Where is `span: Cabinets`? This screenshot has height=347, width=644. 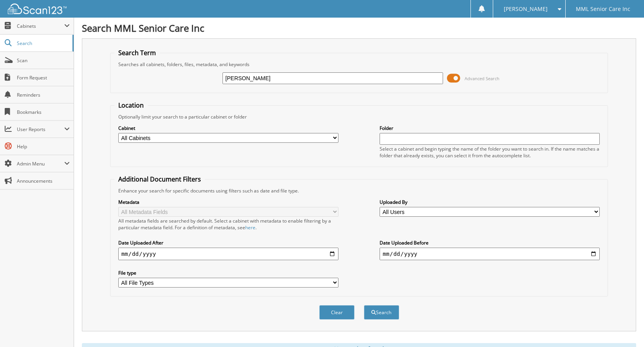
span: Cabinets is located at coordinates (40, 26).